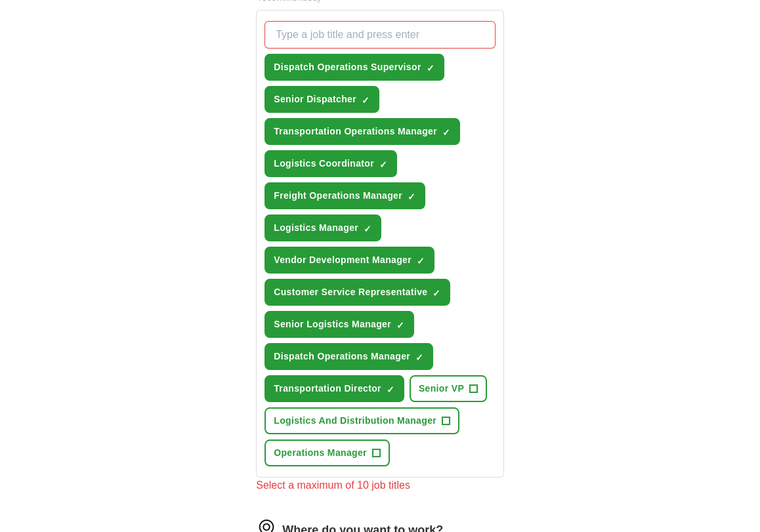  Describe the element at coordinates (354, 67) in the screenshot. I see `button: Dispatch Operations Supervisor✓` at that location.